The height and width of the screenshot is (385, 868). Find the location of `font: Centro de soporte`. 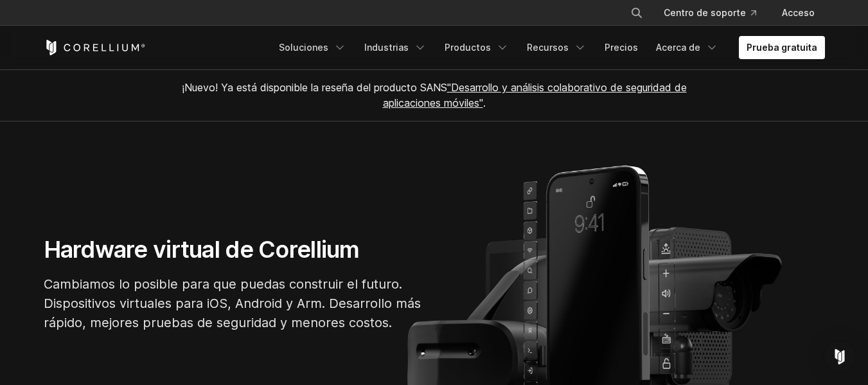

font: Centro de soporte is located at coordinates (705, 13).